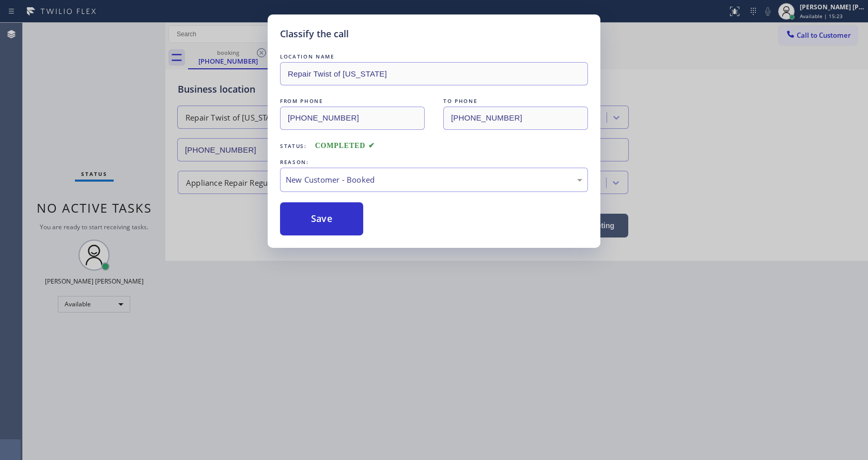  Describe the element at coordinates (434, 180) in the screenshot. I see `div: New Customer - Booked` at that location.